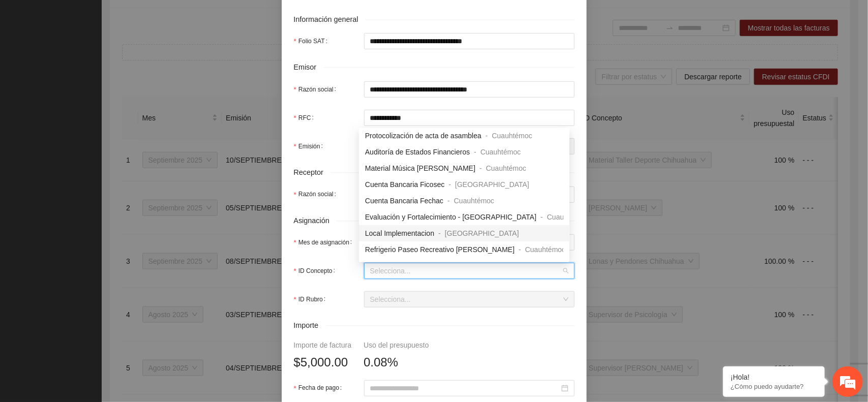 The height and width of the screenshot is (402, 868). I want to click on div: Uso del presupuesto, so click(396, 345).